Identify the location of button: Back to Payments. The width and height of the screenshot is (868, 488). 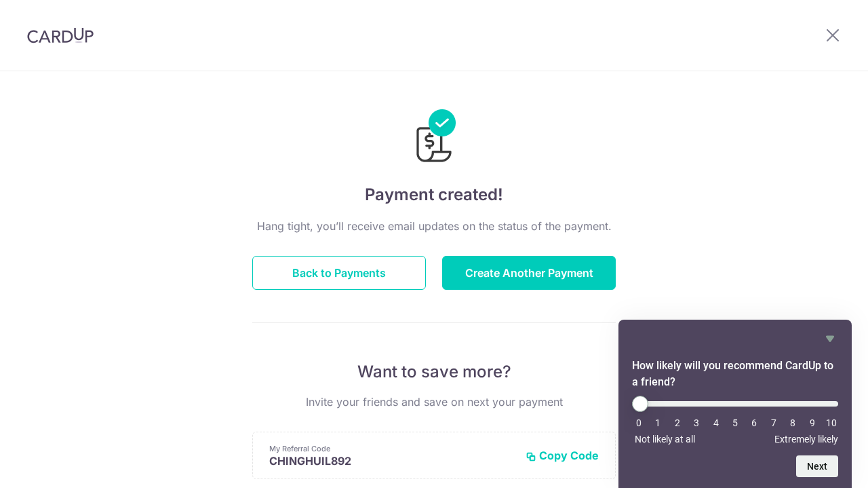
(339, 273).